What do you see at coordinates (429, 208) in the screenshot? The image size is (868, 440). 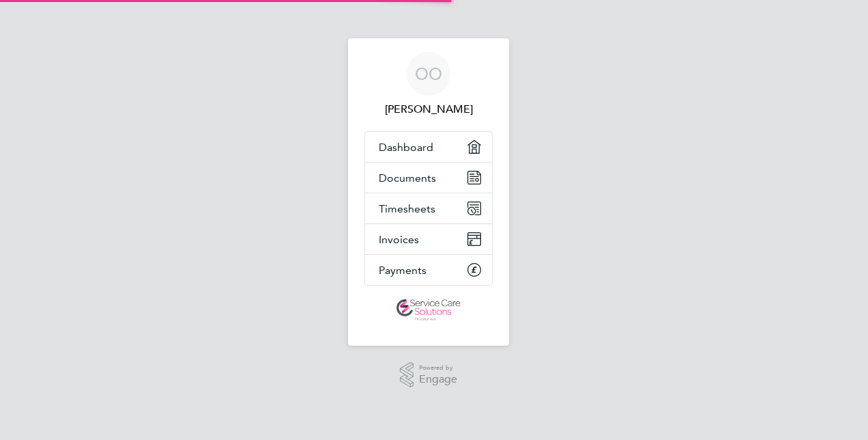 I see `a: Timesheets` at bounding box center [429, 208].